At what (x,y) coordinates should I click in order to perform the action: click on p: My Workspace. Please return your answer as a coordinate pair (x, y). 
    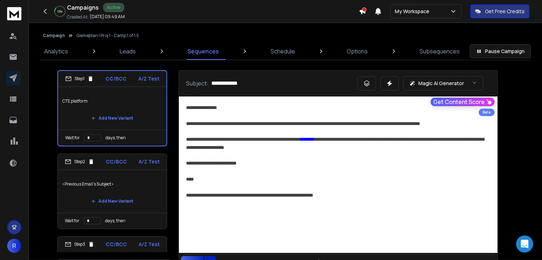
    Looking at the image, I should click on (413, 11).